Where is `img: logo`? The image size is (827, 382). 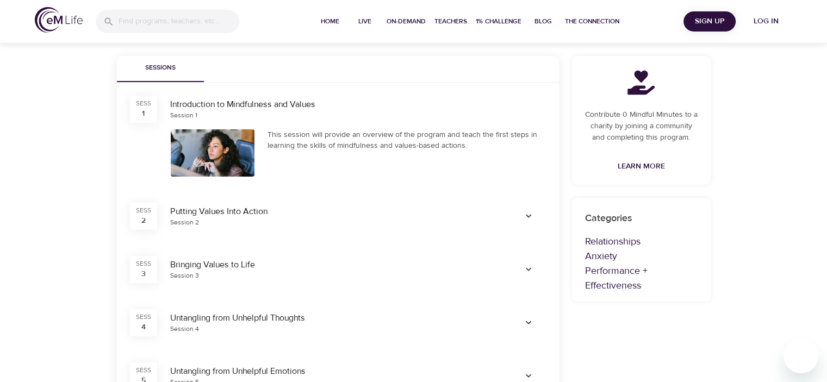
img: logo is located at coordinates (59, 20).